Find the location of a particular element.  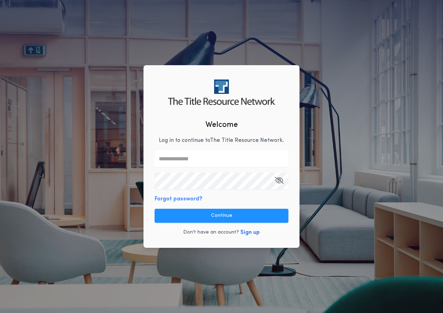

button: Sign up is located at coordinates (250, 232).